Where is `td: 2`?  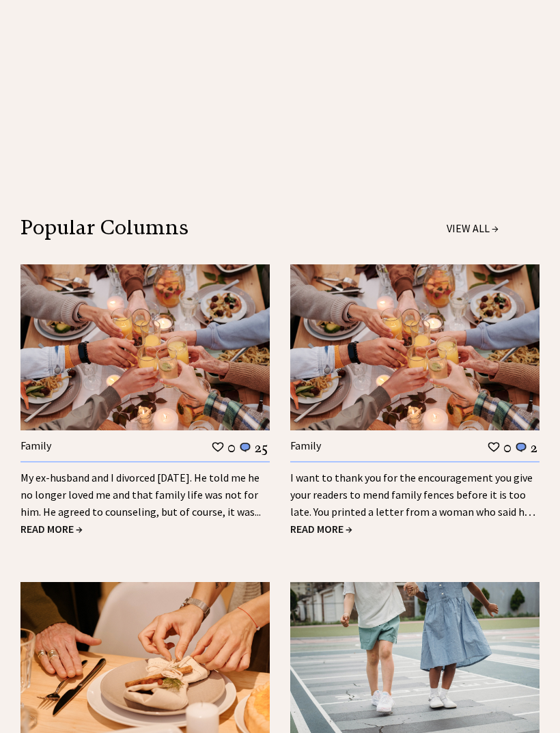 td: 2 is located at coordinates (534, 448).